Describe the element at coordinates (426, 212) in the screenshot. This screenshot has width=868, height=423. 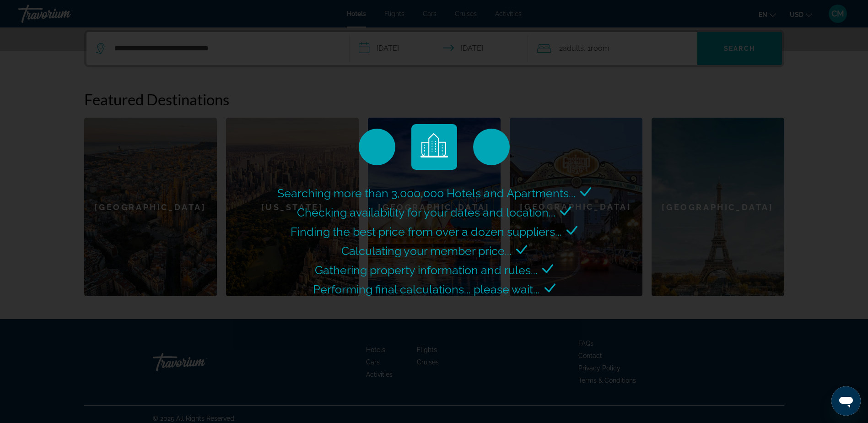
I see `span: Checking availability for your dates and location...` at that location.